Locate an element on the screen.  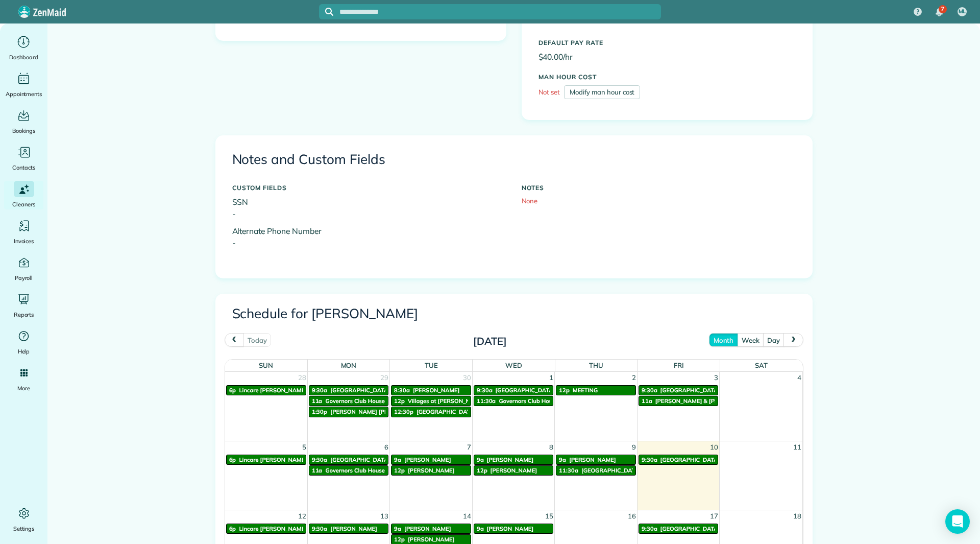
h3: Notes and Custom Fields is located at coordinates (514, 159).